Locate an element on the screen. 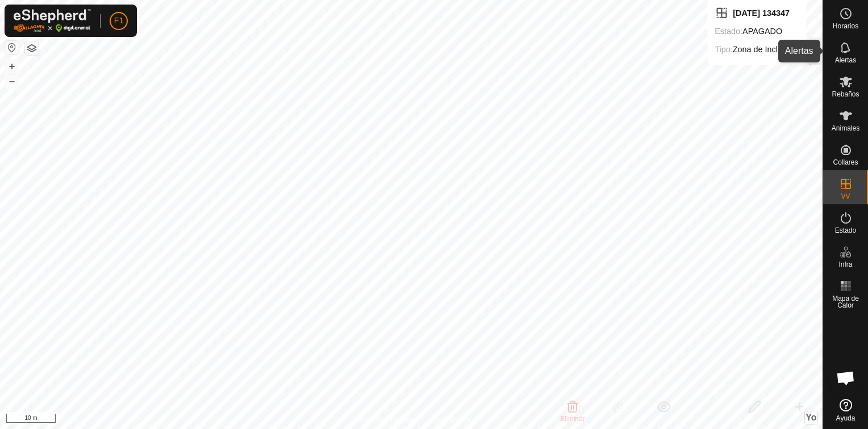 The height and width of the screenshot is (429, 868). span: F1 is located at coordinates (118, 21).